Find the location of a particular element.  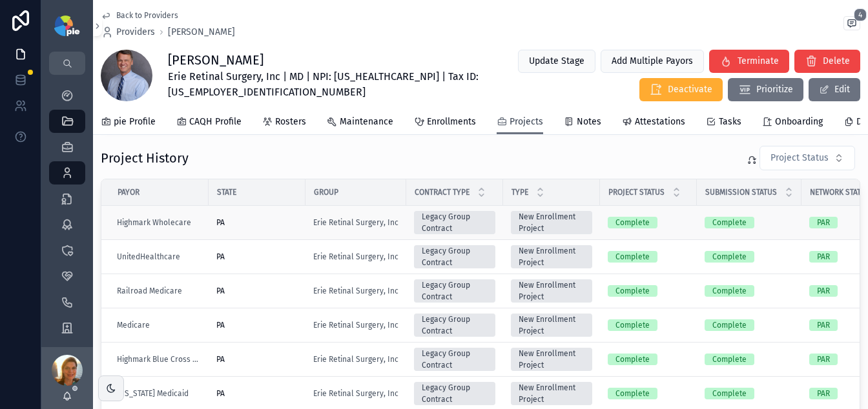

span: Maintenance is located at coordinates (366, 122).